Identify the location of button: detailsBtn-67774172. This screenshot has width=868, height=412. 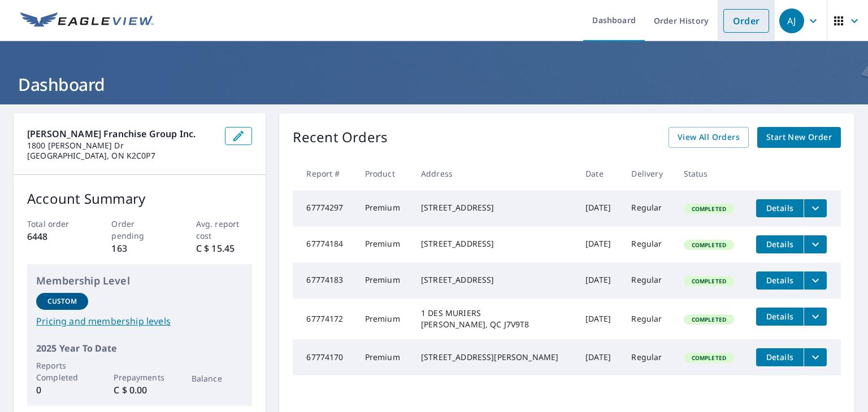
(779, 317).